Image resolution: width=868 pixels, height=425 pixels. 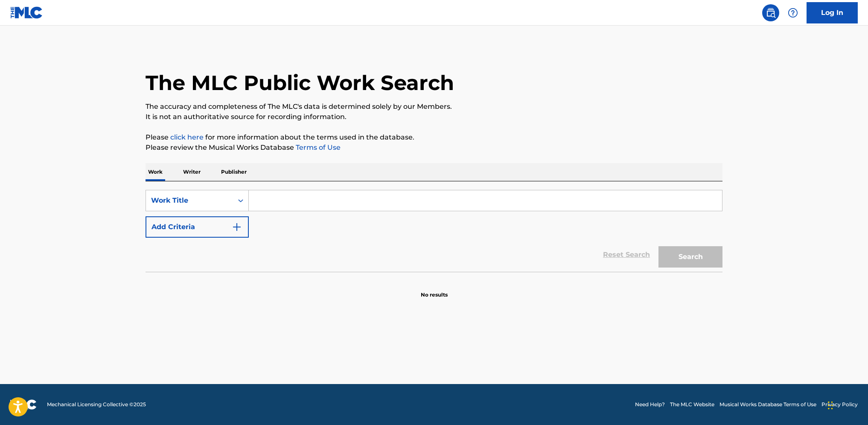 I want to click on a: Privacy Policy, so click(x=839, y=404).